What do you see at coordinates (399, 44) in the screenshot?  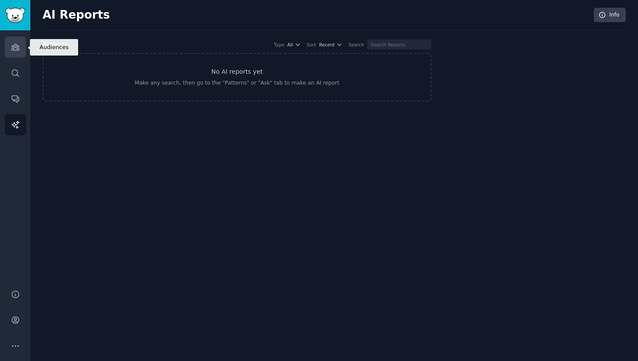 I see `input: Search Reports` at bounding box center [399, 44].